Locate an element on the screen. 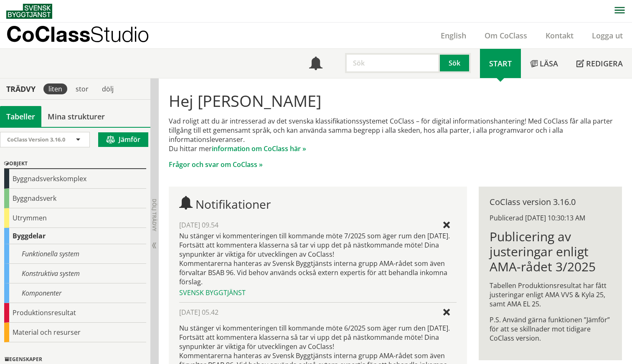 This screenshot has height=364, width=632. span: Läsa is located at coordinates (549, 64).